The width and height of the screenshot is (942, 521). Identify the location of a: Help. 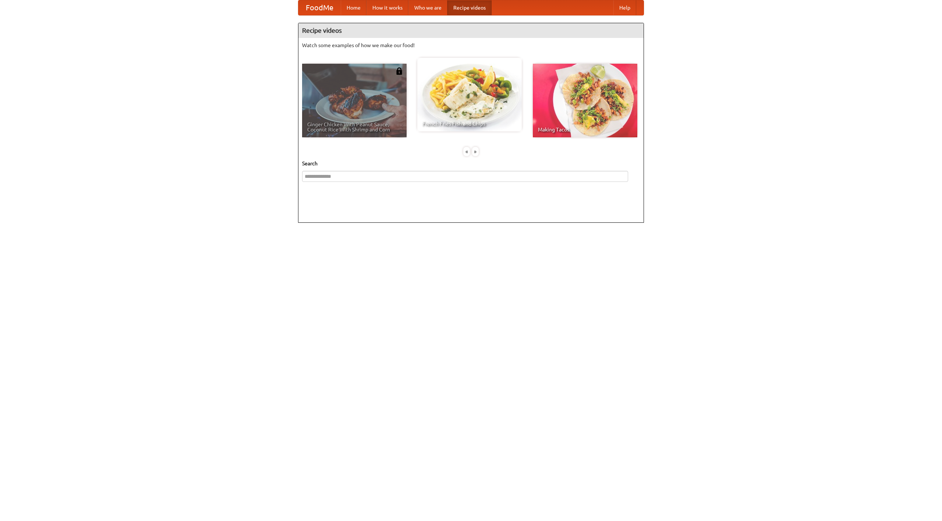
(625, 8).